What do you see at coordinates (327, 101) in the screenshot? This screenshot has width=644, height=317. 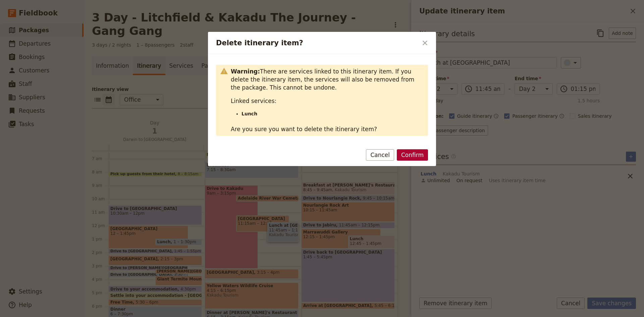 I see `p: Linked services:` at bounding box center [327, 101].